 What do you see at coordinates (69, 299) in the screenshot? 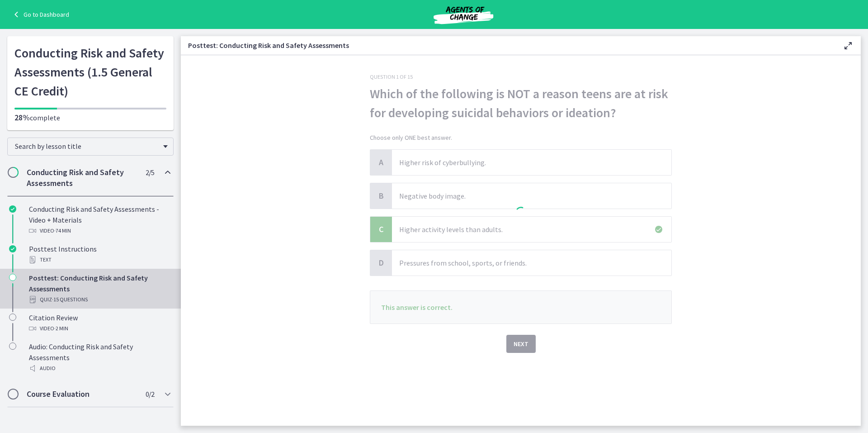
I see `span: · 15 Questions` at bounding box center [69, 299].